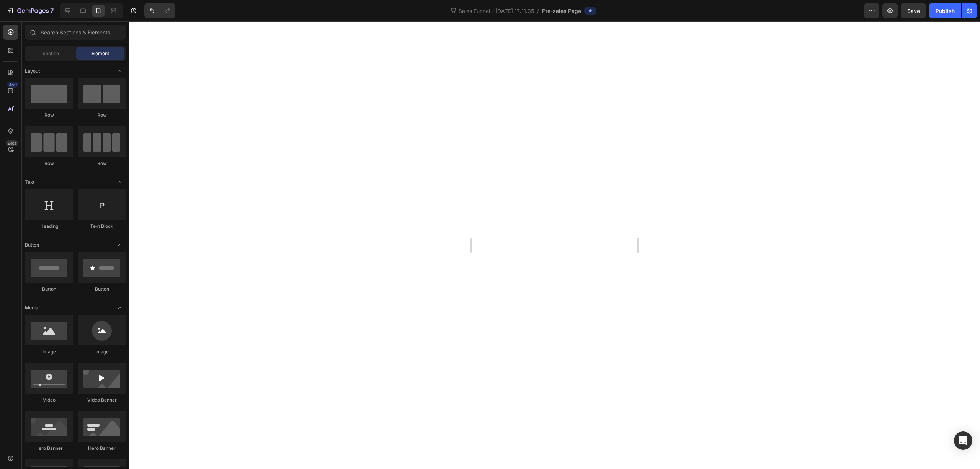 The image size is (980, 469). What do you see at coordinates (31, 308) in the screenshot?
I see `span: Media` at bounding box center [31, 308].